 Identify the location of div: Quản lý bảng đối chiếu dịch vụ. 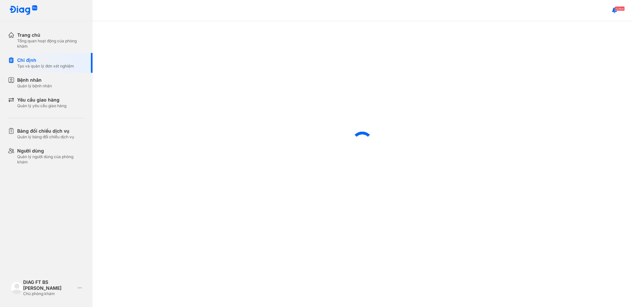
(46, 137).